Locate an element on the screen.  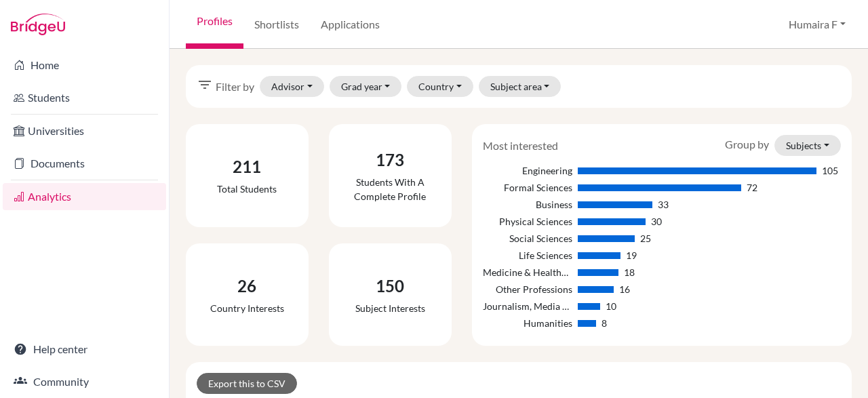
div: Group by is located at coordinates (782, 145).